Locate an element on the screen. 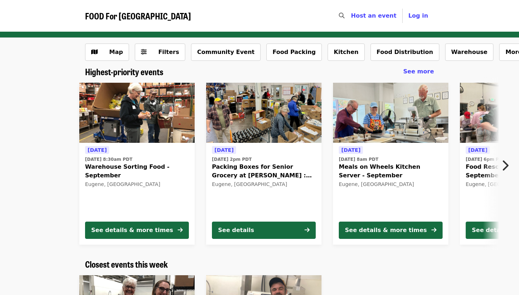 The width and height of the screenshot is (519, 295). a: Highest-priority events is located at coordinates (124, 72).